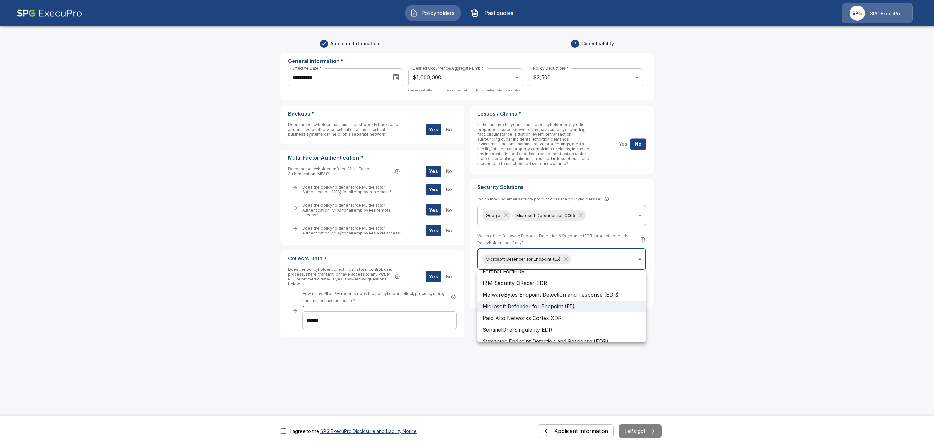 This screenshot has height=446, width=934. What do you see at coordinates (562, 307) in the screenshot?
I see `li: Microsoft Defender for Endpoint (E5)` at bounding box center [562, 307].